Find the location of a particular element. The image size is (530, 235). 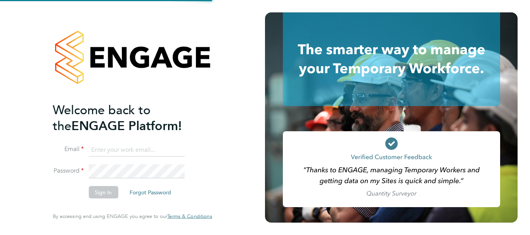

label: Email is located at coordinates (68, 149).